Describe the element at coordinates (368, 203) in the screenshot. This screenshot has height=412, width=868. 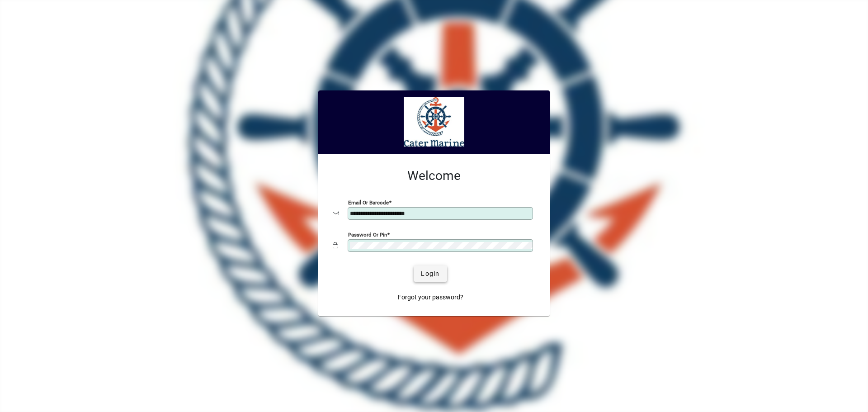
I see `mat-label: Email or Barcode` at that location.